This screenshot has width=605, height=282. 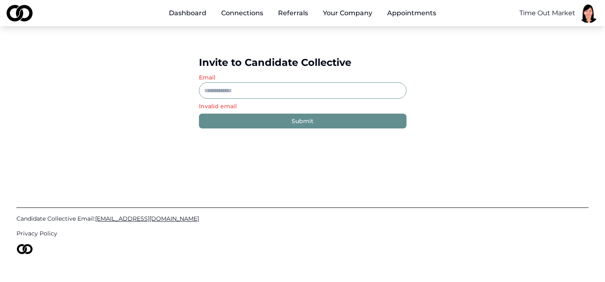 I want to click on div: Submit, so click(x=302, y=121).